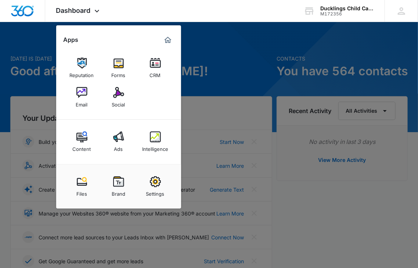  What do you see at coordinates (82, 147) in the screenshot?
I see `div: Content` at bounding box center [82, 147].